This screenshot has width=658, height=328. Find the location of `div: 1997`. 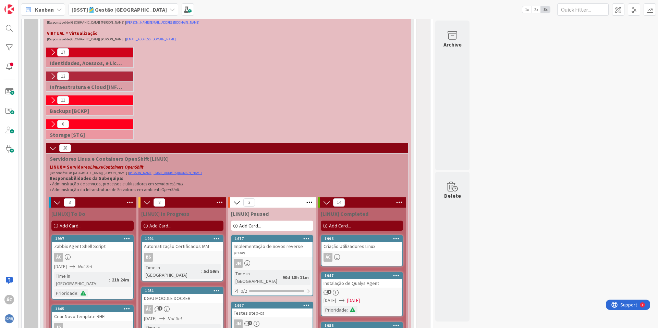

div: 1997 is located at coordinates (92, 239).